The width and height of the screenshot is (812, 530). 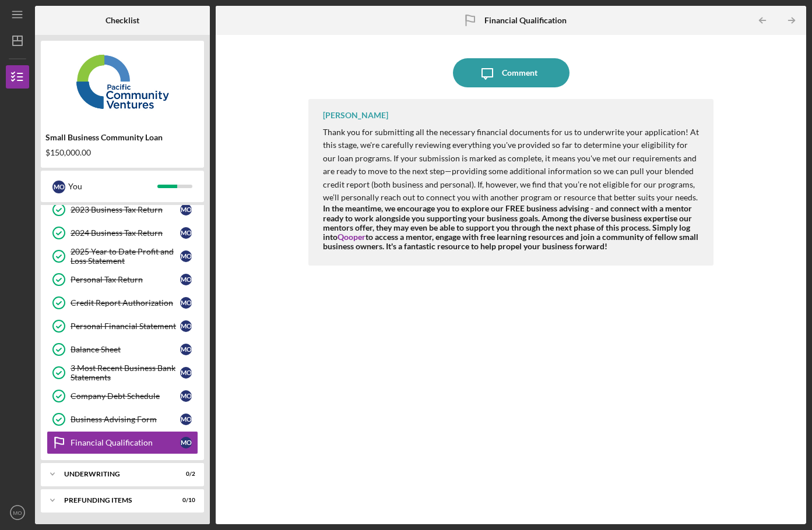 What do you see at coordinates (125, 326) in the screenshot?
I see `div: Personal Financial Statement` at bounding box center [125, 326].